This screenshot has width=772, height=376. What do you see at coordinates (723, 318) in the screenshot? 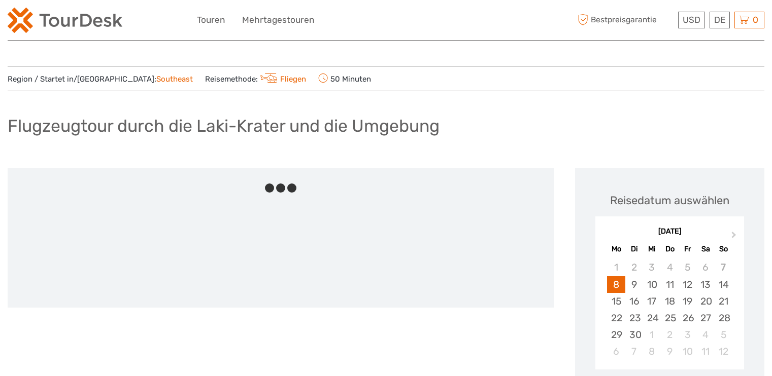
I see `div: Choose Sonntag, 28. September 2025` at bounding box center [723, 318].